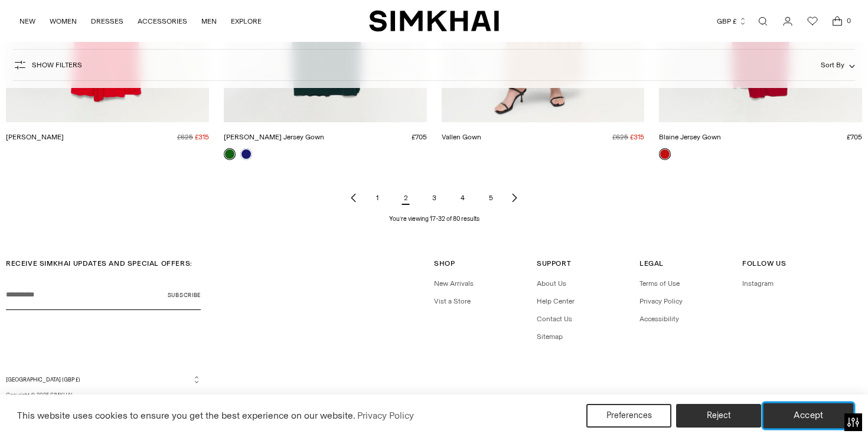 The image size is (868, 437). I want to click on a: Vist a Store, so click(452, 300).